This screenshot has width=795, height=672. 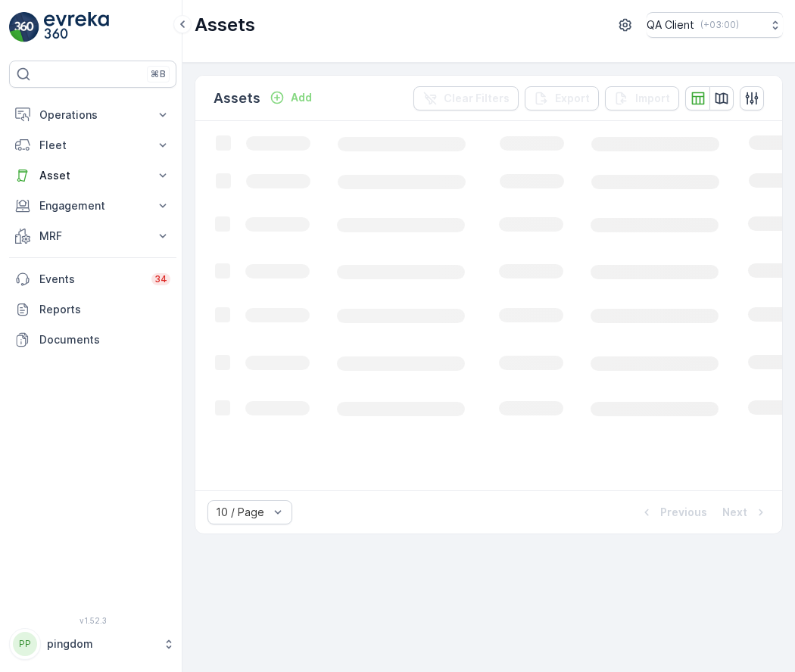 I want to click on button: Operations, so click(x=93, y=115).